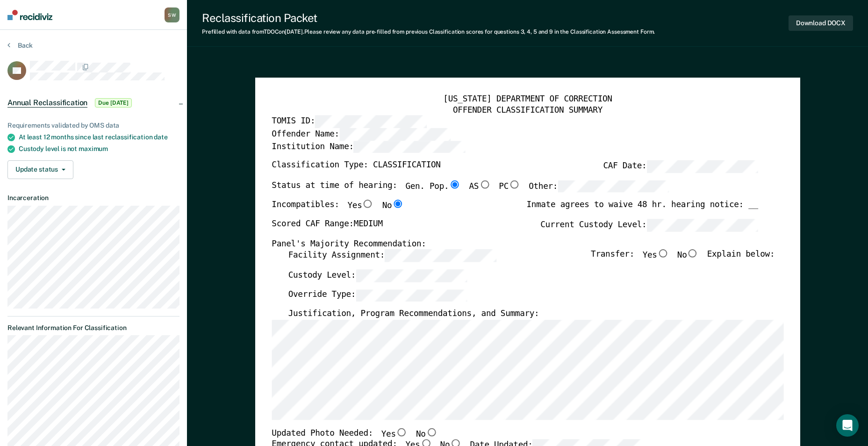  What do you see at coordinates (428, 18) in the screenshot?
I see `div: Reclassification Packet` at bounding box center [428, 18].